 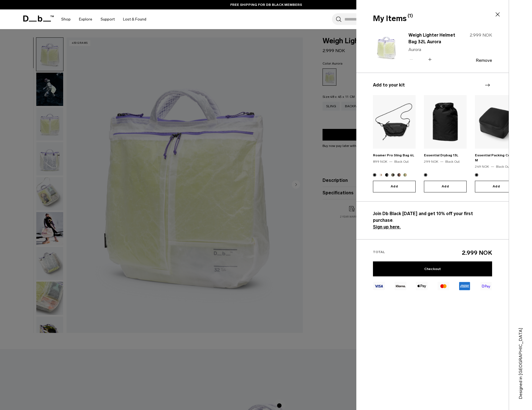 I want to click on a: FREE SHIPPING FOR DB BLACK MEMBERS, so click(x=266, y=5).